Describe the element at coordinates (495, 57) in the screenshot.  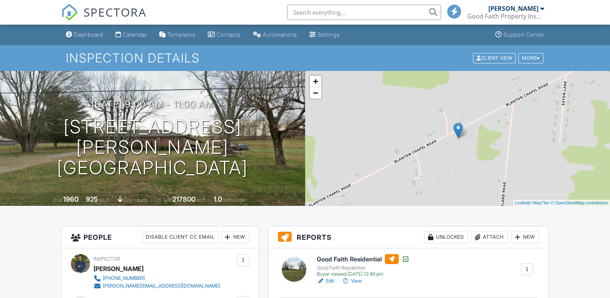
I see `a: Client View` at that location.